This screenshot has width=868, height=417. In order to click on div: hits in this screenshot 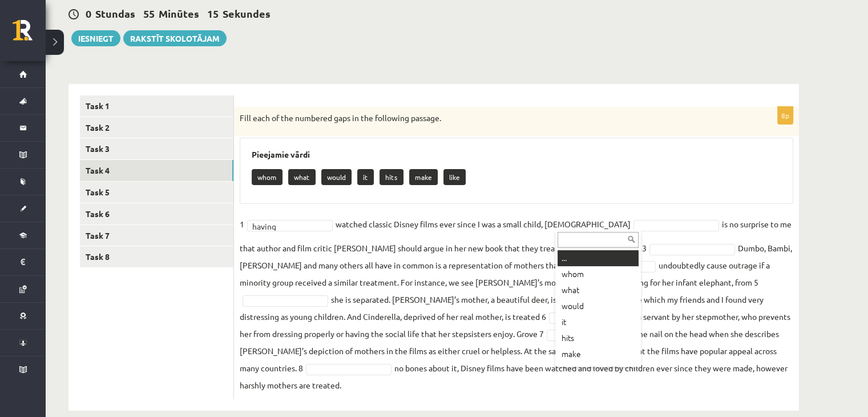, I will do `click(598, 338)`.